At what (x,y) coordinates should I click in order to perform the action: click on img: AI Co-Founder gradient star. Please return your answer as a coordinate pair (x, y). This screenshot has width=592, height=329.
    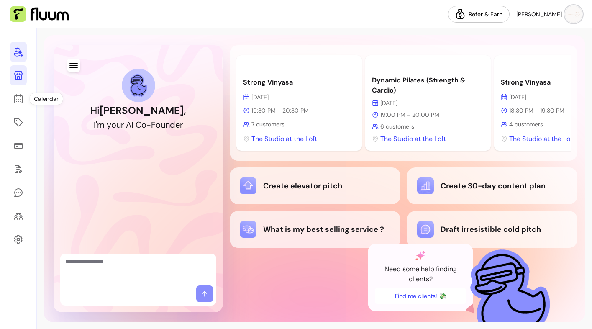
    Looking at the image, I should click on (421, 256).